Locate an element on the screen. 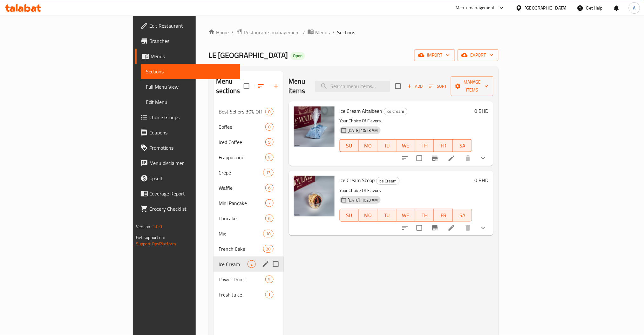 The height and width of the screenshot is (335, 644). span: import is located at coordinates (435, 55).